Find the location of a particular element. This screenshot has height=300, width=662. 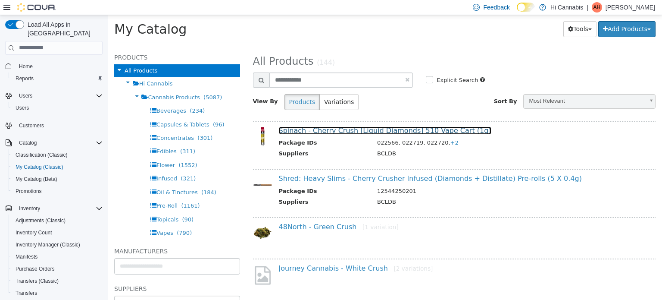

span: Flower is located at coordinates (58, 150).